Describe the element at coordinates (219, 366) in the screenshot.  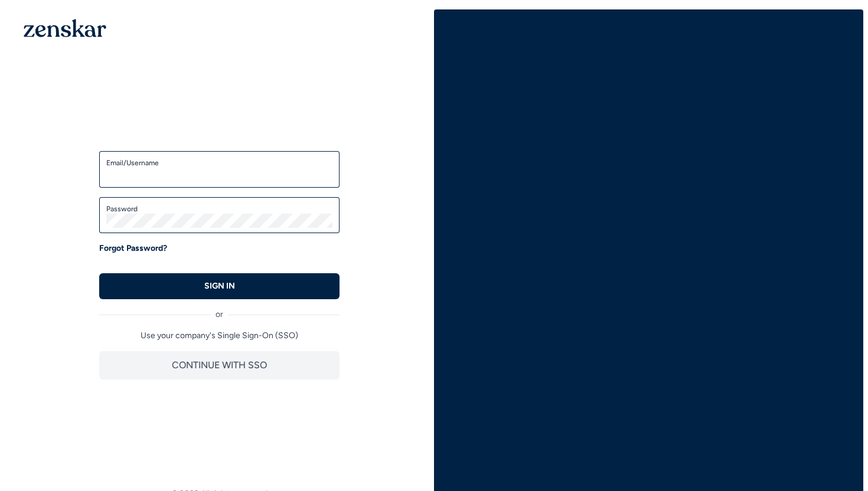
I see `button: CONTINUE WITH SSO` at that location.